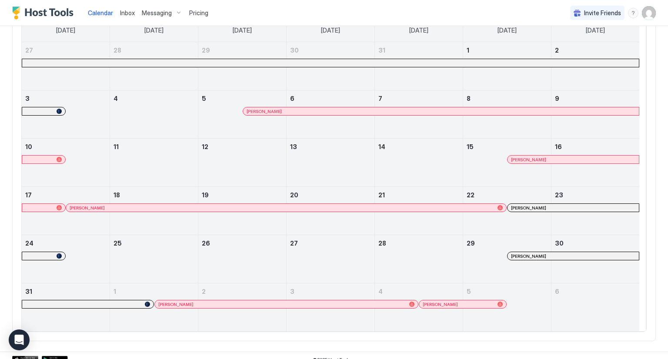 This screenshot has height=359, width=668. Describe the element at coordinates (242, 163) in the screenshot. I see `td: August 12, 2025` at that location.